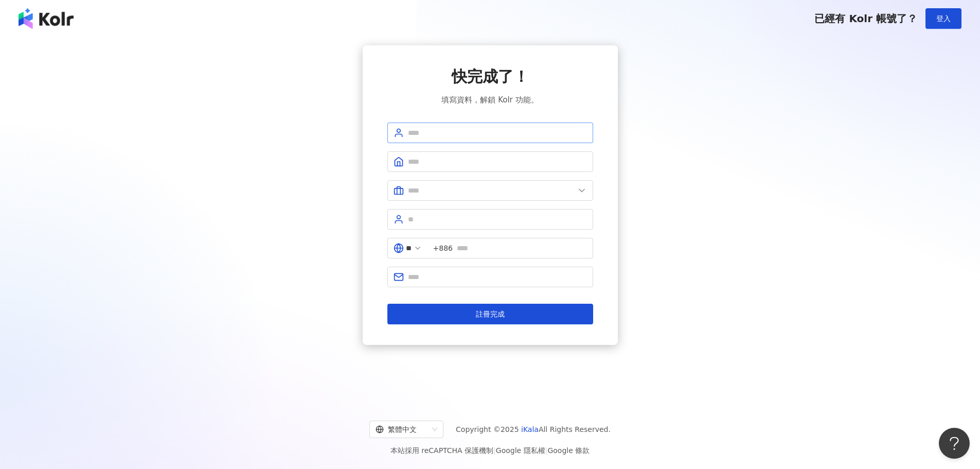  What do you see at coordinates (490, 450) in the screenshot?
I see `span: 本站採用 reCAPTCHA 保護機制` at bounding box center [490, 450].